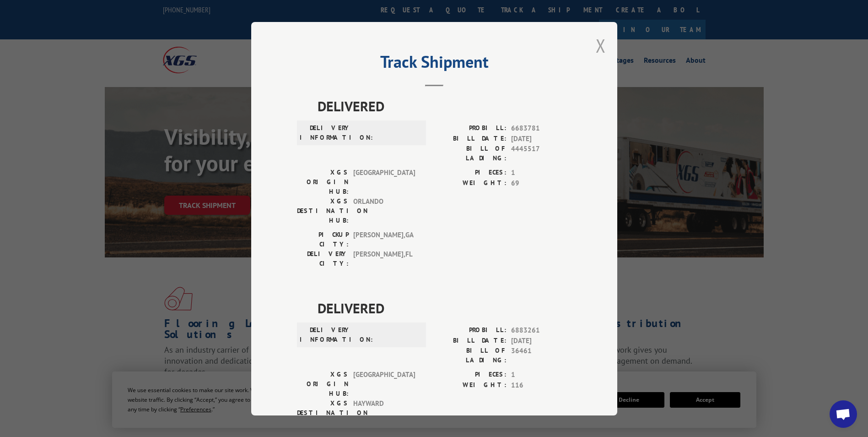  I want to click on span: 6883261, so click(541, 330).